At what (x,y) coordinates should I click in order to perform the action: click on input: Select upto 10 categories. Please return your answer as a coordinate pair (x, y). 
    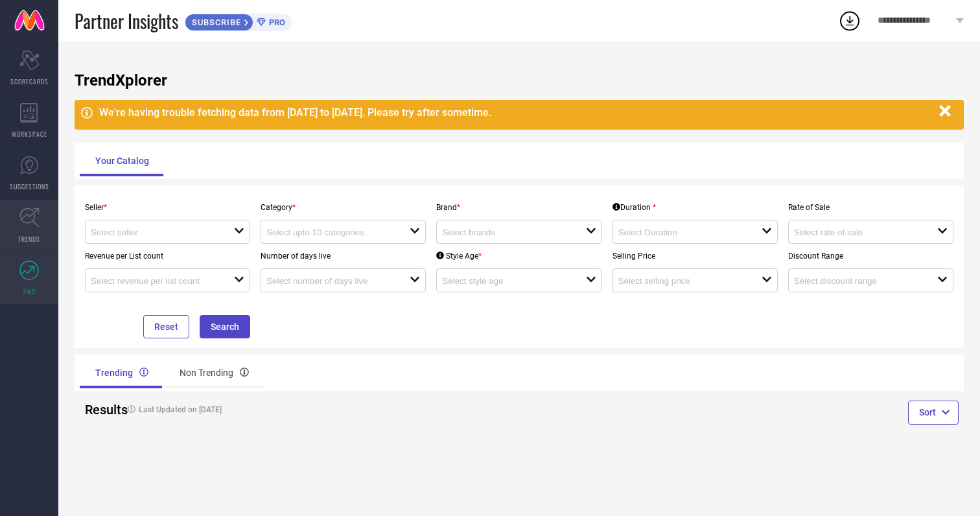
    Looking at the image, I should click on (331, 232).